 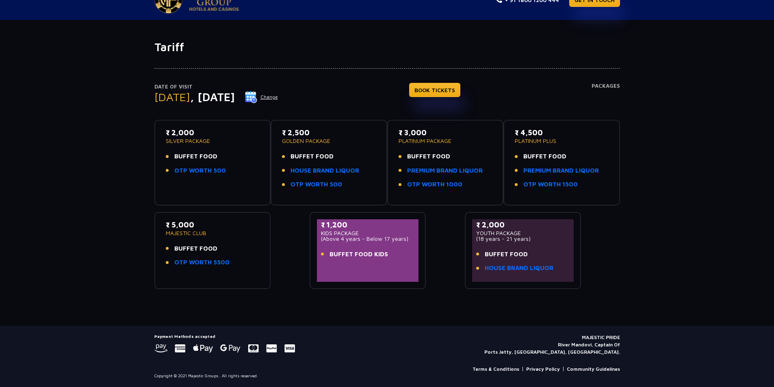 What do you see at coordinates (212, 225) in the screenshot?
I see `p: ₹ 5,000` at bounding box center [212, 225].